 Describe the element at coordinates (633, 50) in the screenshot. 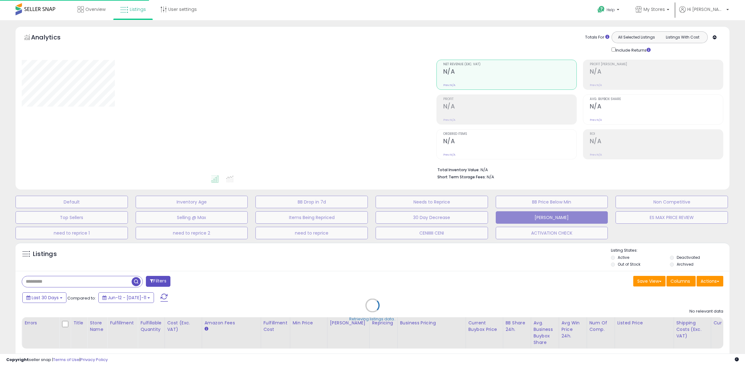

I see `div: Include Returns` at that location.